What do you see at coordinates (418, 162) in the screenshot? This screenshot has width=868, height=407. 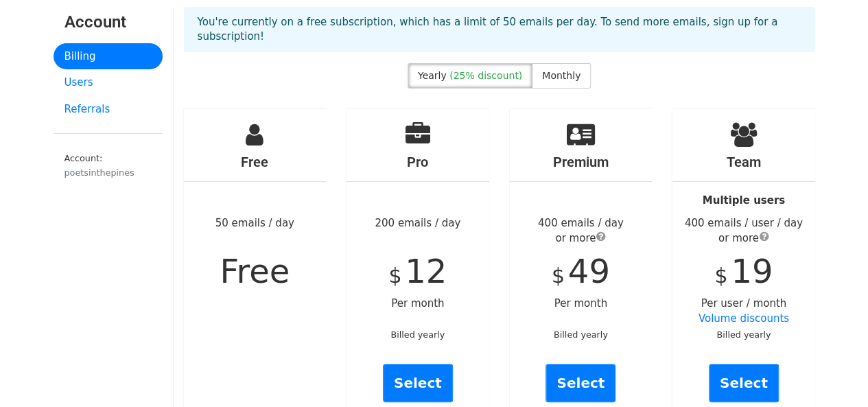 I see `h4: Pro` at bounding box center [418, 162].